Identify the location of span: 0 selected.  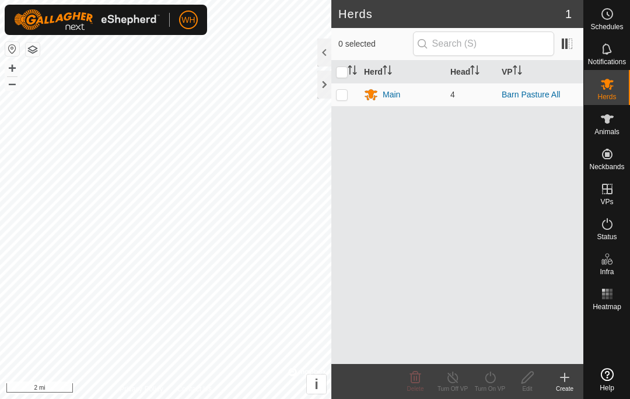
(376, 44).